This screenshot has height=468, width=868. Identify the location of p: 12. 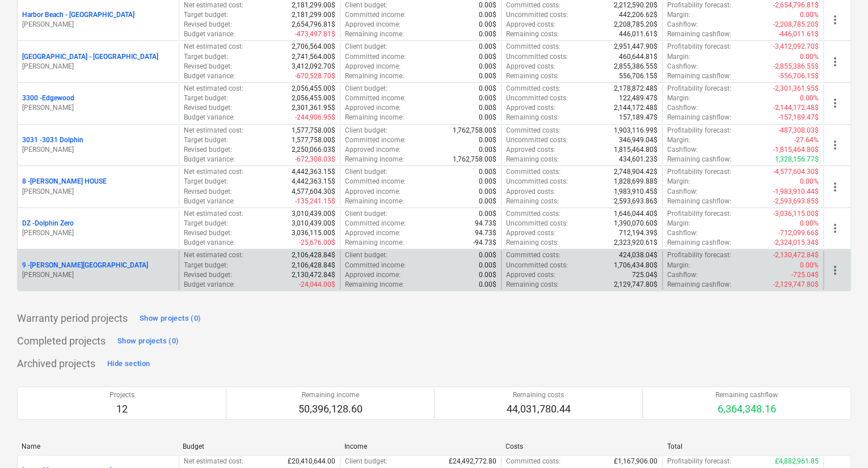
(122, 410).